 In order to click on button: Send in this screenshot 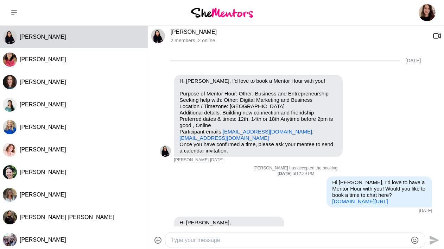, I will do `click(433, 240)`.